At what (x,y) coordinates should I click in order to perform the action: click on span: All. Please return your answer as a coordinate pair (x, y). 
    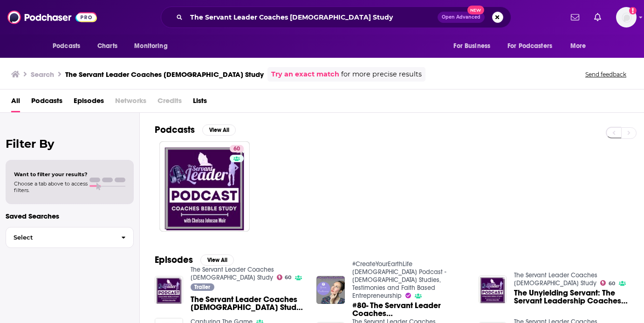
    Looking at the image, I should click on (15, 102).